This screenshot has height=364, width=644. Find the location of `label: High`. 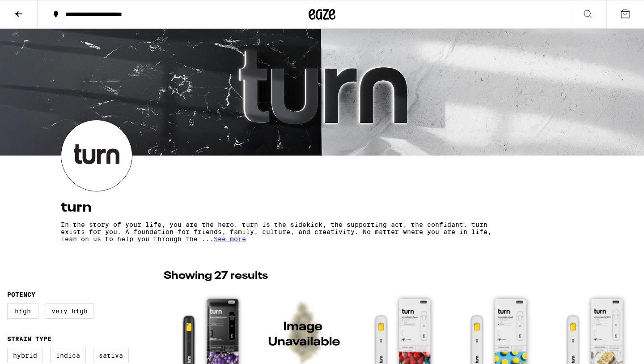

label: High is located at coordinates (23, 311).